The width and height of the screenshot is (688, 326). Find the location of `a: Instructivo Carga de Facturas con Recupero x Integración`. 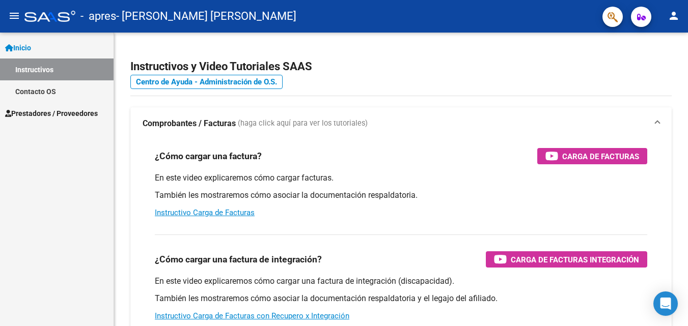

a: Instructivo Carga de Facturas con Recupero x Integración is located at coordinates (252, 316).